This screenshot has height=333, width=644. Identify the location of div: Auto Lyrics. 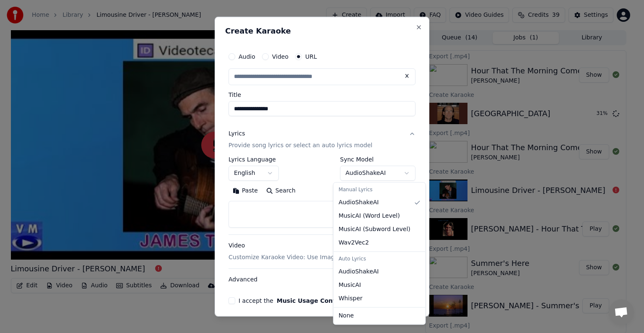
(379, 259).